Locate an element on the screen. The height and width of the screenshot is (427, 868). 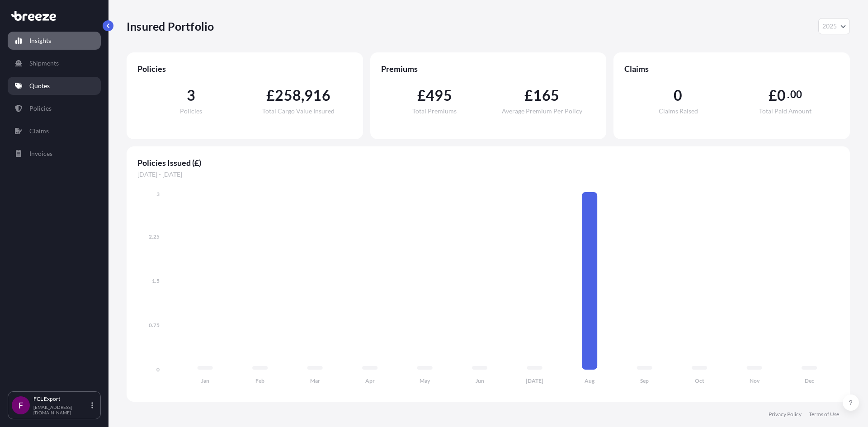
tspan: 3 is located at coordinates (158, 194).